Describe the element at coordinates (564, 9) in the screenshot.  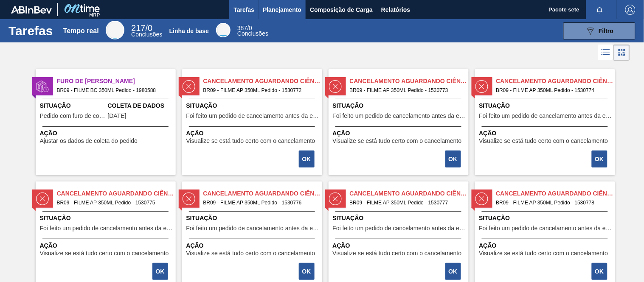
I see `font: Pacote sete` at that location.